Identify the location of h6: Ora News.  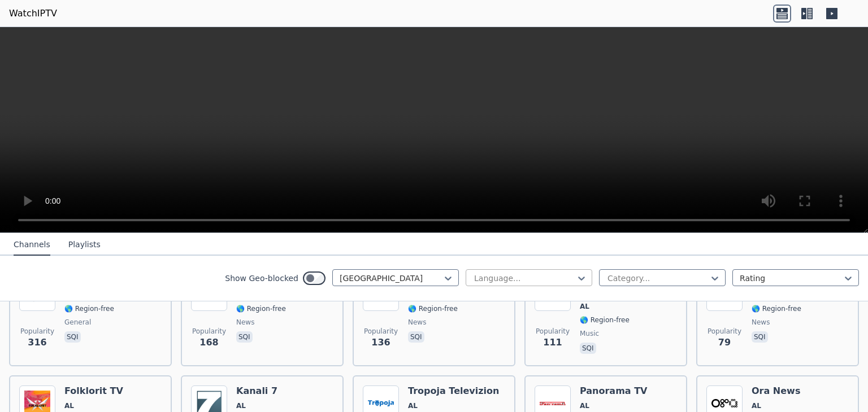
(776, 391).